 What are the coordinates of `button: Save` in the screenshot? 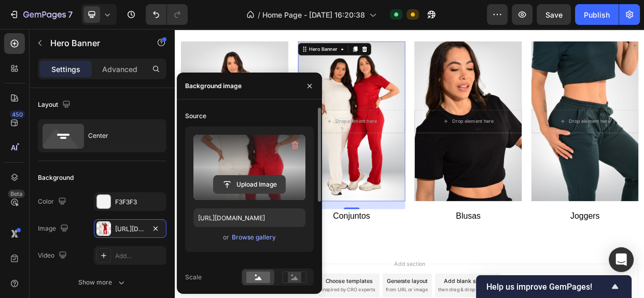 It's located at (554, 15).